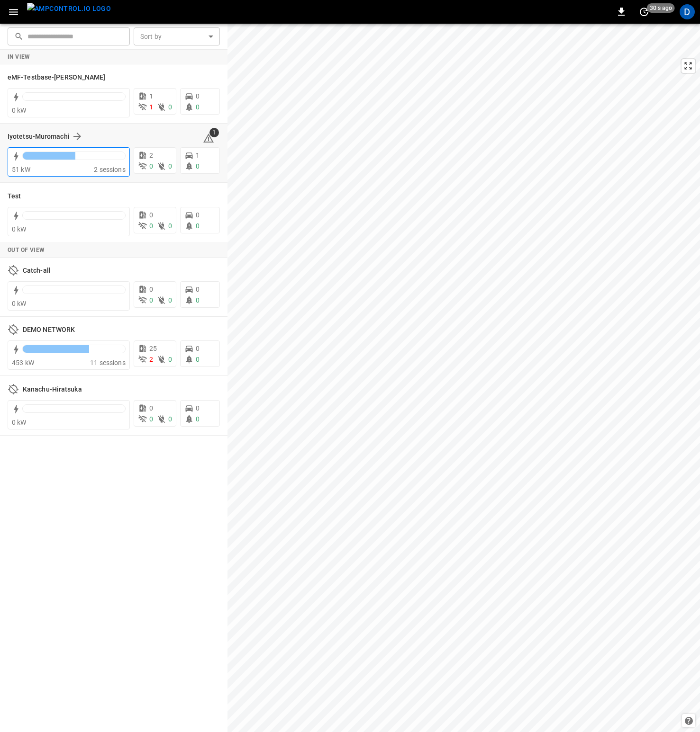 This screenshot has width=700, height=732. What do you see at coordinates (36, 271) in the screenshot?
I see `h6: Catch-all` at bounding box center [36, 271].